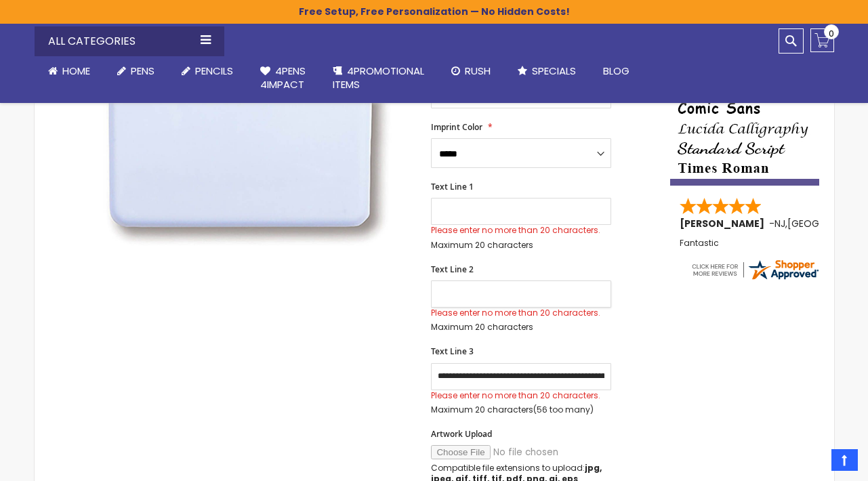  I want to click on span: Rush, so click(478, 71).